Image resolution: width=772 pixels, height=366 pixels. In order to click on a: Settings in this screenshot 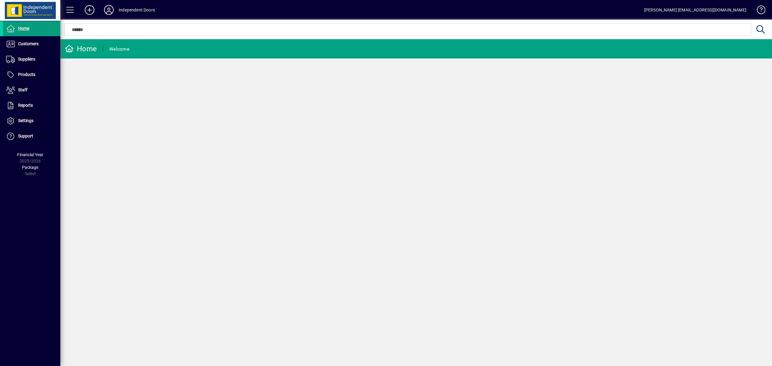, I will do `click(32, 121)`.